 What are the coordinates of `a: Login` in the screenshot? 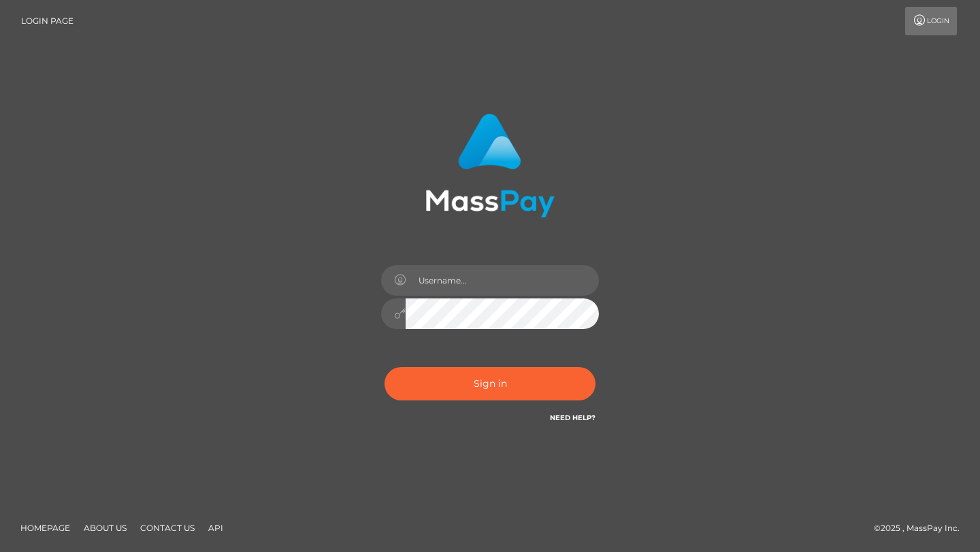 It's located at (931, 21).